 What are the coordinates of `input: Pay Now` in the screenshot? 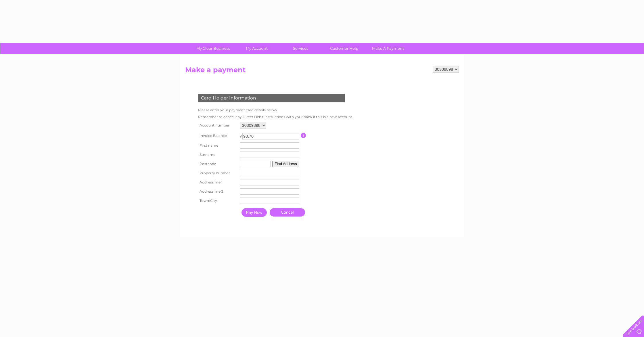 It's located at (254, 213).